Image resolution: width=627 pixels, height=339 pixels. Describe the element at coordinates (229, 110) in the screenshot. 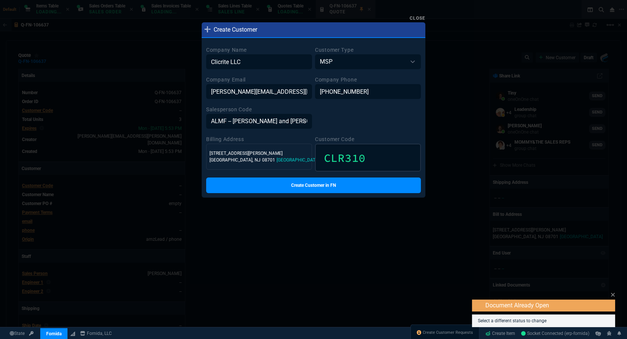

I see `label: Salesperson Code` at that location.